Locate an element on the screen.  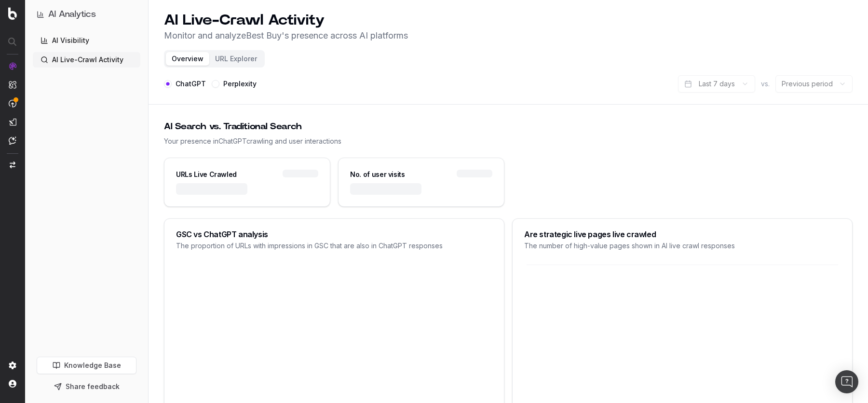
p: Monitor and analyze Best Buy 's presence across AI platforms is located at coordinates (286, 36).